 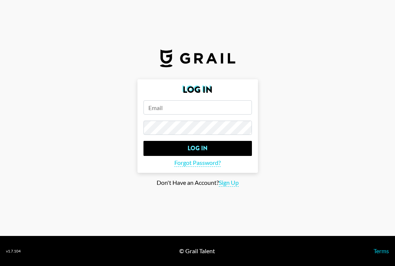 What do you see at coordinates (198, 149) in the screenshot?
I see `input: Log In` at bounding box center [198, 149].